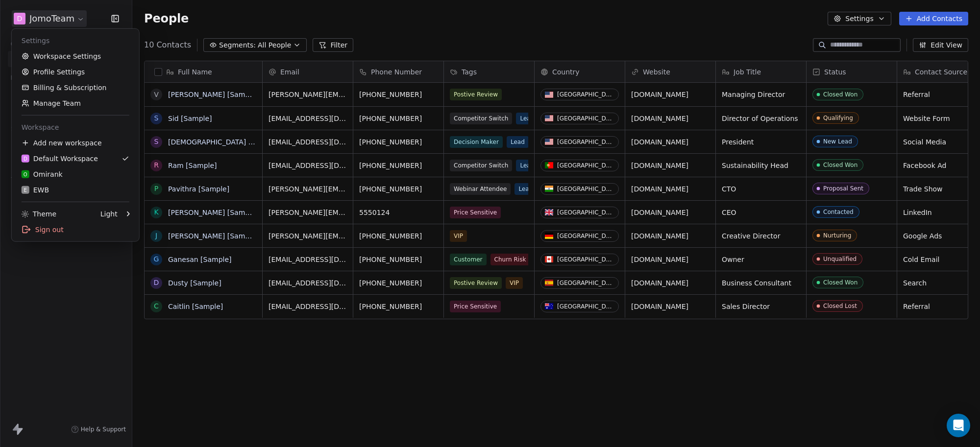 The height and width of the screenshot is (447, 980). What do you see at coordinates (60, 159) in the screenshot?
I see `div: Default Workspace` at bounding box center [60, 159].